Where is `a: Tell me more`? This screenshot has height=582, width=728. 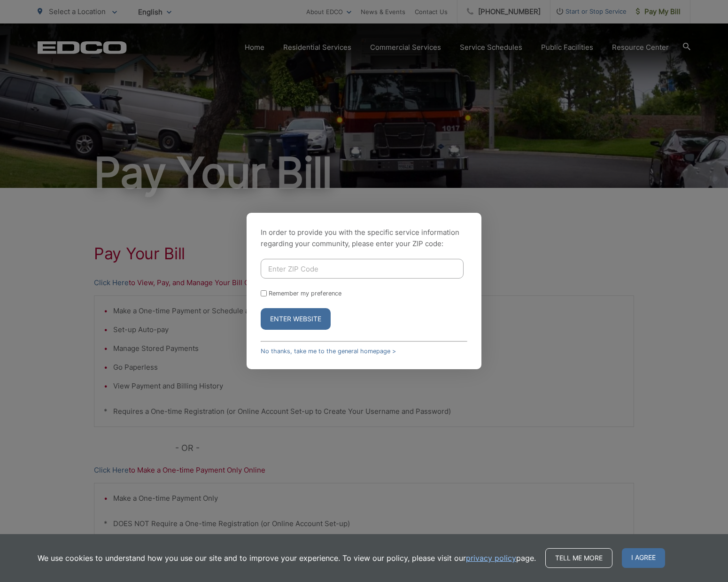 a: Tell me more is located at coordinates (578, 558).